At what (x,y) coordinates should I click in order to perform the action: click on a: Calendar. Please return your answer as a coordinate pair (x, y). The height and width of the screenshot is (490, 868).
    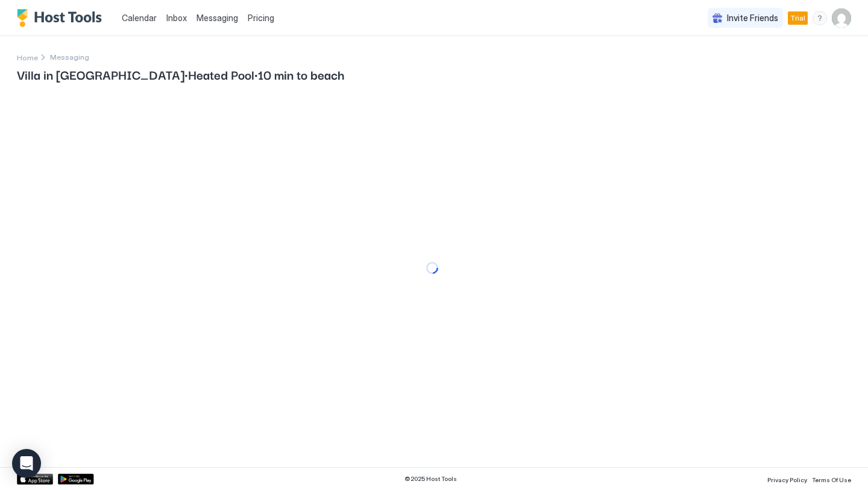
    Looking at the image, I should click on (139, 17).